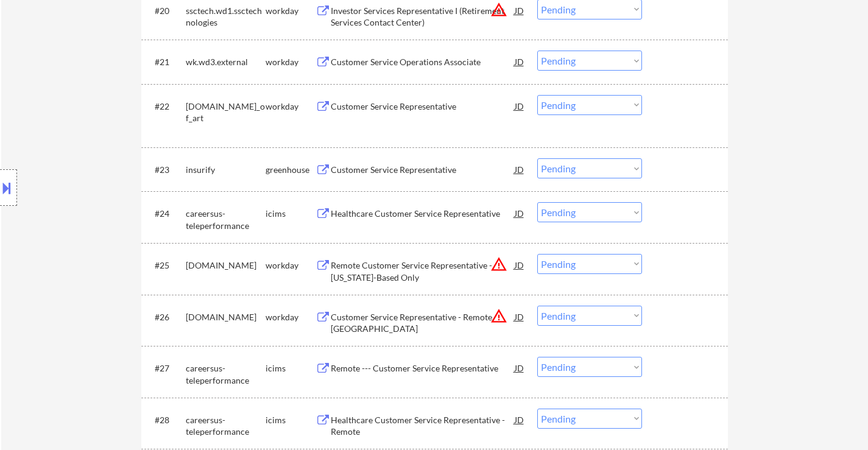 The image size is (868, 450). What do you see at coordinates (225, 170) in the screenshot?
I see `div: insurify` at bounding box center [225, 170].